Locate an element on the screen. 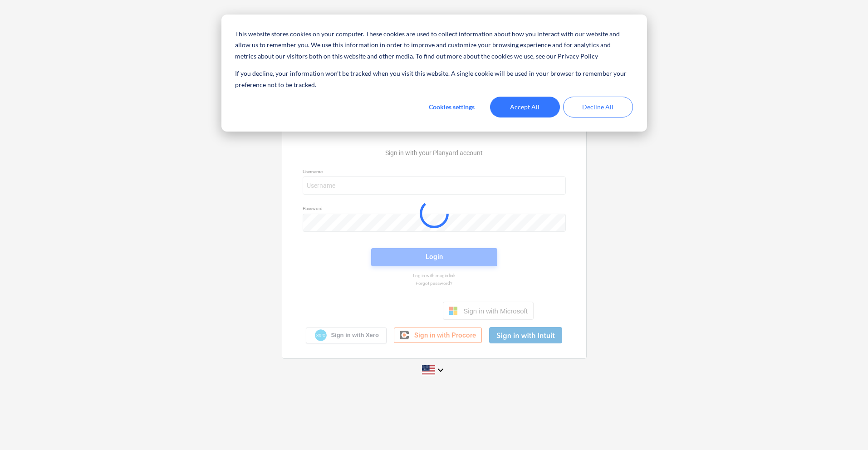 This screenshot has width=868, height=450. p: If you decline, your information won’t be tracked when you visit this website. A single cookie wi... is located at coordinates (434, 79).